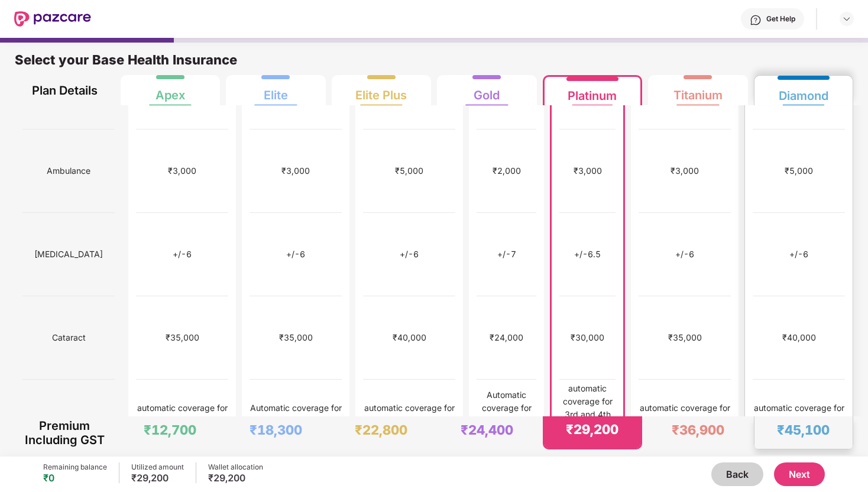 The height and width of the screenshot is (492, 868). What do you see at coordinates (69, 421) in the screenshot?
I see `span: 3rd and 4th Child` at bounding box center [69, 421].